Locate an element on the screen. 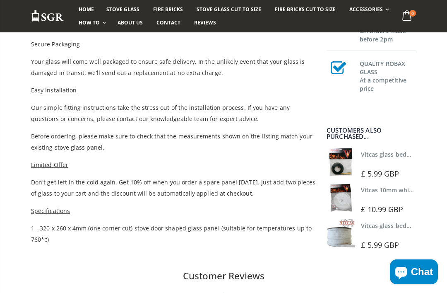 The width and height of the screenshot is (447, 293). span: £ 10.99 GBP is located at coordinates (382, 209).